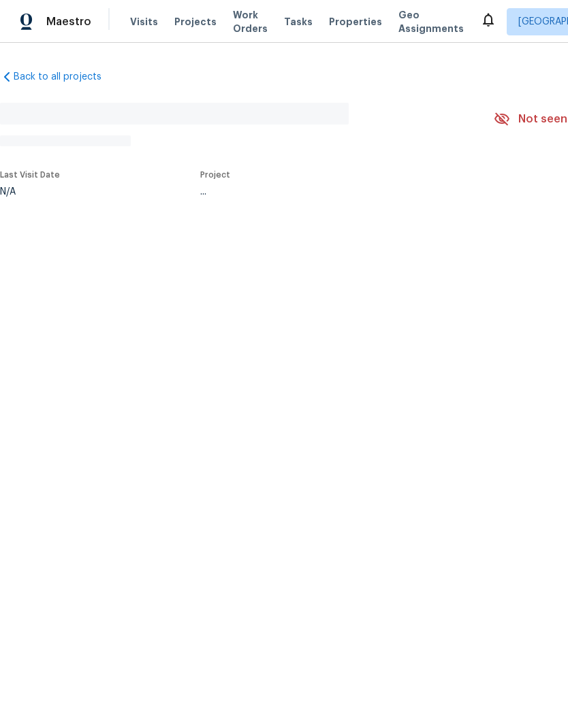  Describe the element at coordinates (298, 22) in the screenshot. I see `span: Tasks` at that location.